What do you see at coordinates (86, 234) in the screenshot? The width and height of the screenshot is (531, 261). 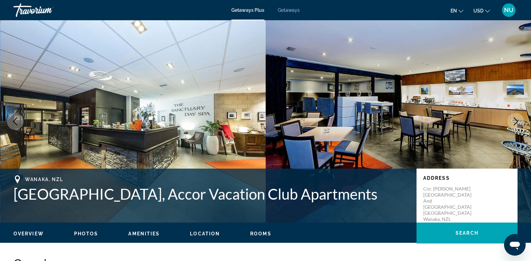 I see `span: Photos` at bounding box center [86, 234].